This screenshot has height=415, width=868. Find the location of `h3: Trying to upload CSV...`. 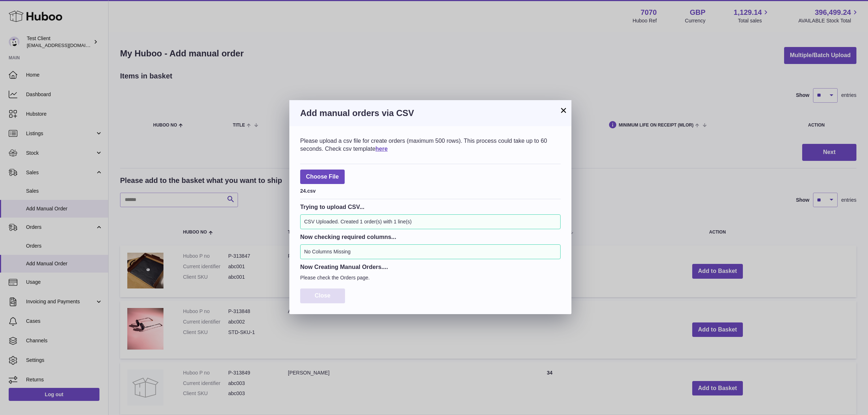

h3: Trying to upload CSV... is located at coordinates (430, 206).